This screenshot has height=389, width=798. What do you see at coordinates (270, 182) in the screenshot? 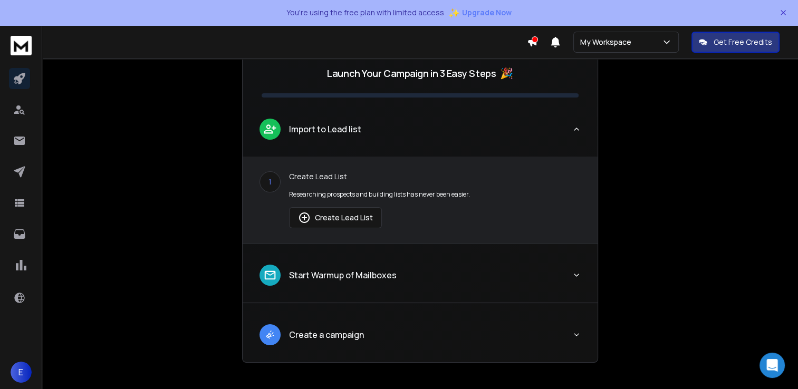
I see `div: 1` at bounding box center [270, 182].